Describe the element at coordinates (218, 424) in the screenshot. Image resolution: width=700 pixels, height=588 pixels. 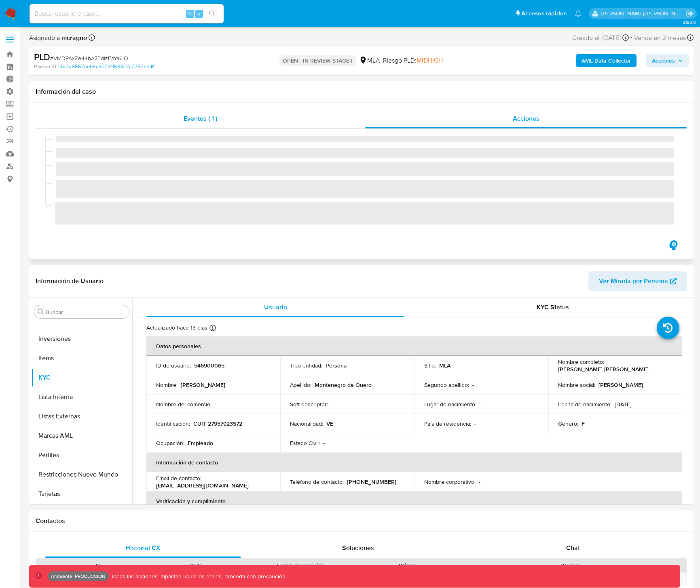
I see `p: CUIT 27957923572` at that location.